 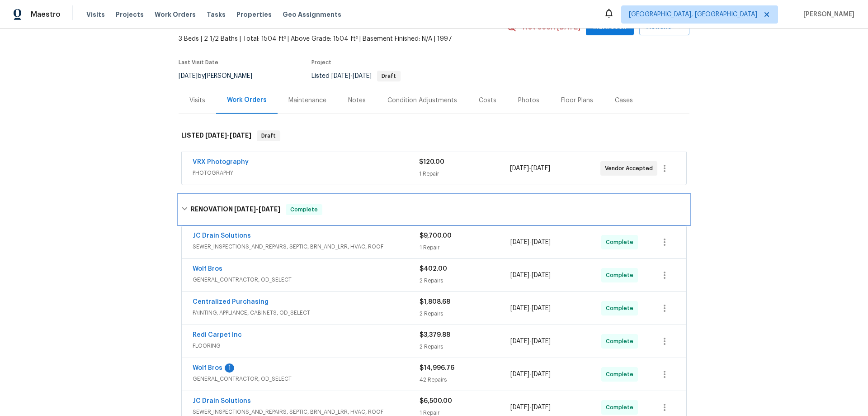 What do you see at coordinates (216, 136) in the screenshot?
I see `h6: LISTED` at bounding box center [216, 136].